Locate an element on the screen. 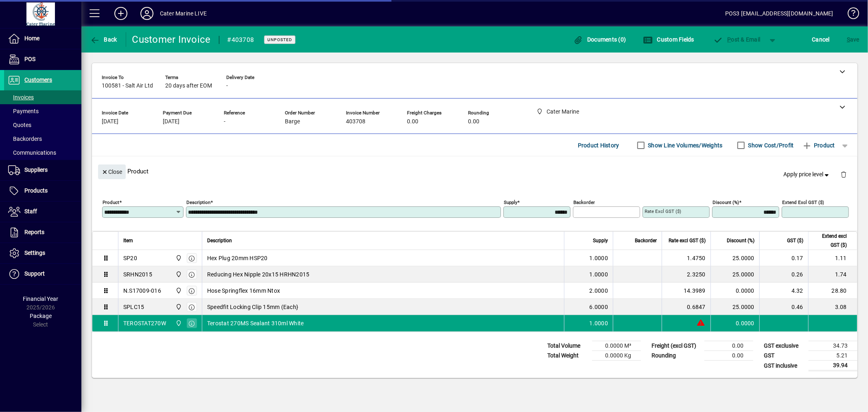 The width and height of the screenshot is (868, 412). label: Show Line Volumes/Weights is located at coordinates (684, 146).